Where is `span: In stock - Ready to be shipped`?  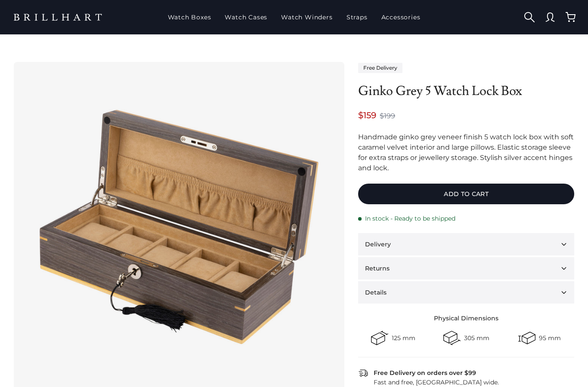 span: In stock - Ready to be shipped is located at coordinates (410, 218).